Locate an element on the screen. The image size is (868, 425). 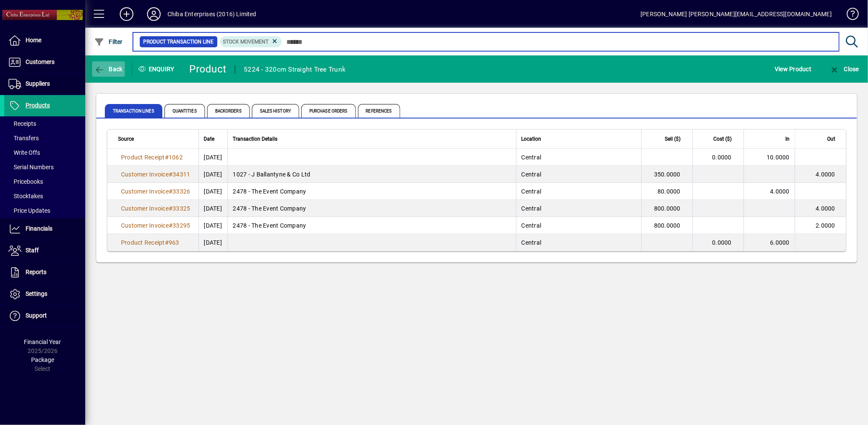
span: Home is located at coordinates (33, 40).